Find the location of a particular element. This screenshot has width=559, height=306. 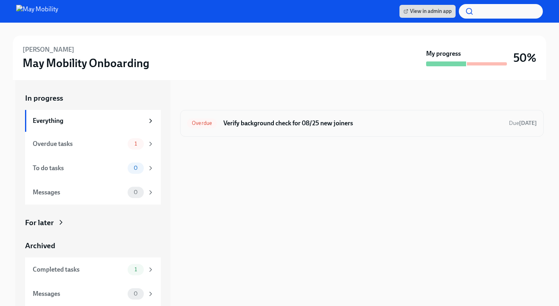

div: Overdue tasks is located at coordinates (78, 144).